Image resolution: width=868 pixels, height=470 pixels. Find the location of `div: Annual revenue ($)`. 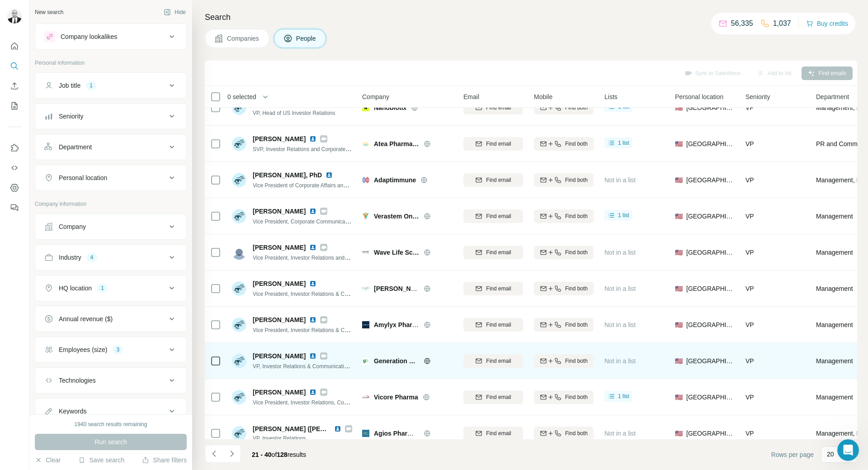

div: Annual revenue ($) is located at coordinates (85, 319).